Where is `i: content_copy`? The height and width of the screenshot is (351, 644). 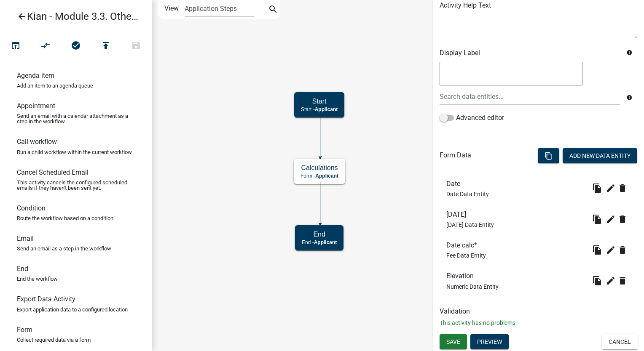
i: content_copy is located at coordinates (548, 156).